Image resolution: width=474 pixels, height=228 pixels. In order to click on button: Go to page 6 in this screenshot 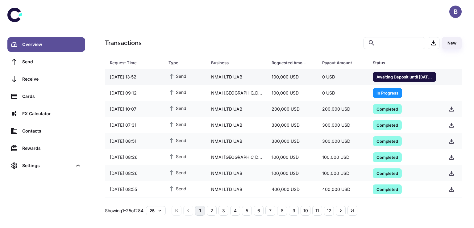, I will do `click(258, 210)`.